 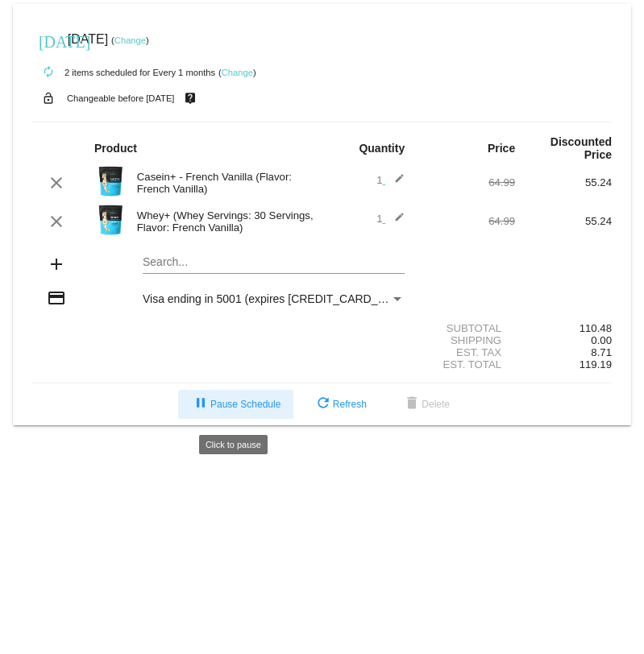 What do you see at coordinates (426, 405) in the screenshot?
I see `span: Delete` at bounding box center [426, 405].